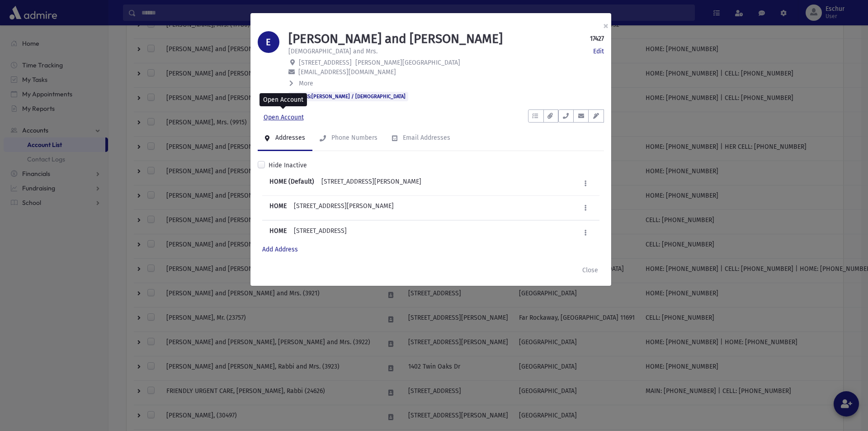 The height and width of the screenshot is (431, 868). I want to click on a: Addresses, so click(285, 138).